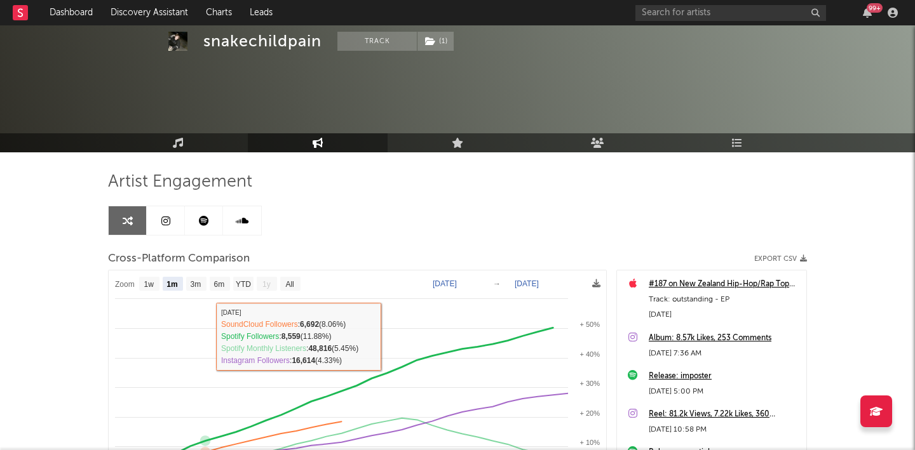 Image resolution: width=915 pixels, height=450 pixels. Describe the element at coordinates (724, 377) in the screenshot. I see `div: Release: imposter` at that location.